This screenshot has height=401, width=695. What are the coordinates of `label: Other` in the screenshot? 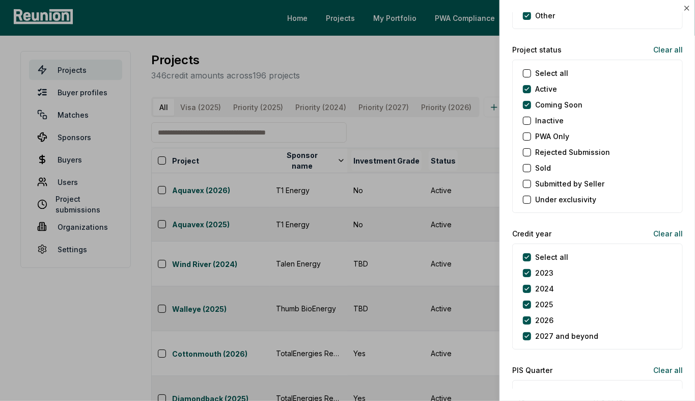 It's located at (545, 15).